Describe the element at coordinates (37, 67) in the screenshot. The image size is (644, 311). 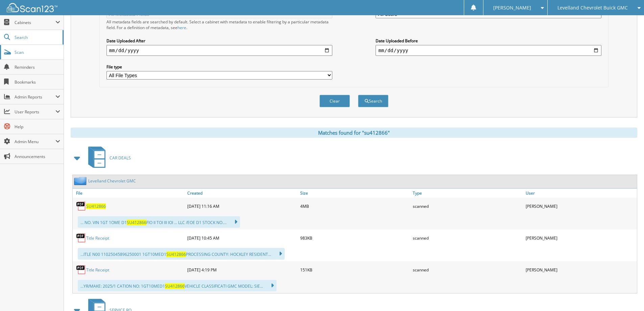
I see `span: Reminders` at that location.